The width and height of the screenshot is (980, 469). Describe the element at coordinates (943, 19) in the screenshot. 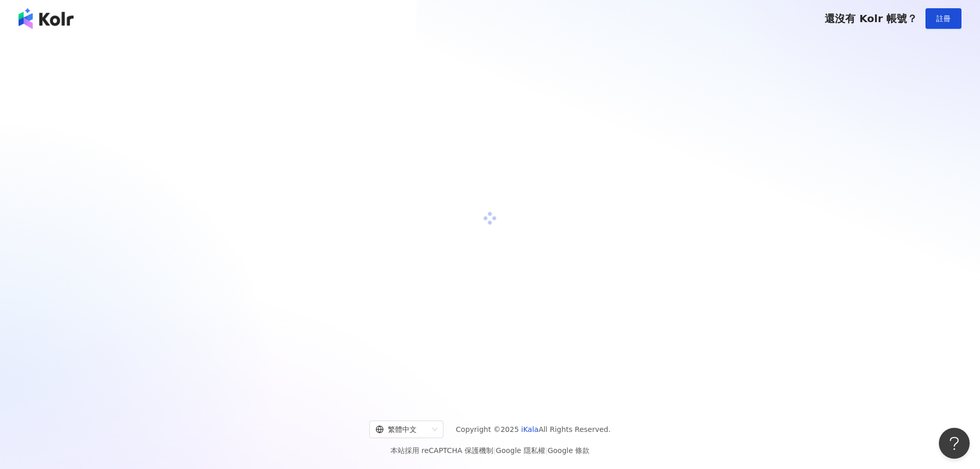

I see `span: 註冊` at that location.